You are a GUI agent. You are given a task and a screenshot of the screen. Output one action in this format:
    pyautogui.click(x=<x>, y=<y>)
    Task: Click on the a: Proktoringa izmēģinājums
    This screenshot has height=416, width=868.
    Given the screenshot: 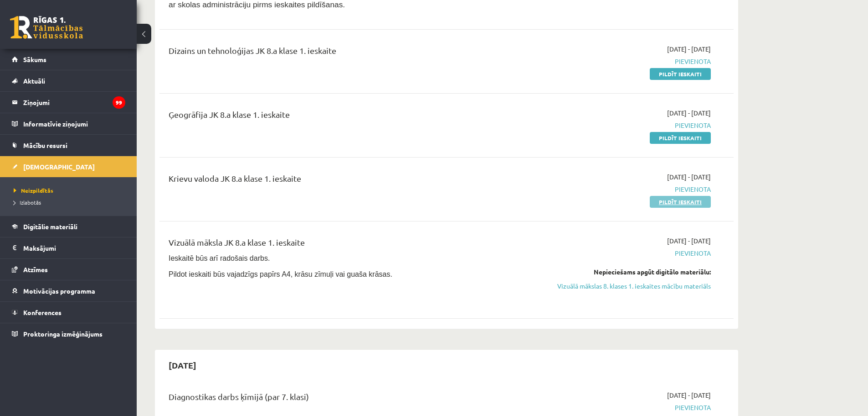 What is the action you would take?
    pyautogui.click(x=68, y=333)
    